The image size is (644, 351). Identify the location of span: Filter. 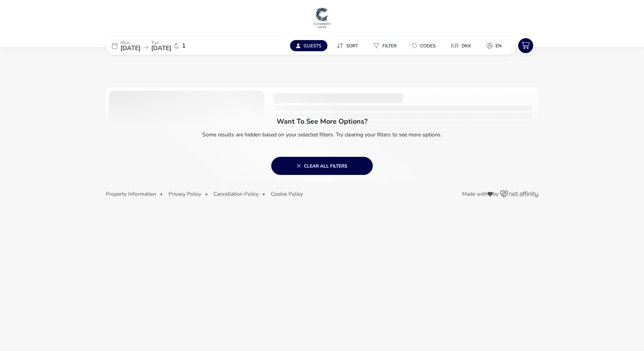
(390, 46).